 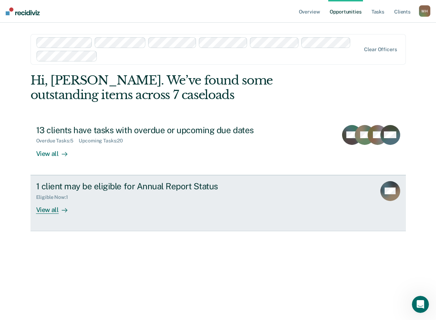 I want to click on div: Clear officers, so click(x=381, y=49).